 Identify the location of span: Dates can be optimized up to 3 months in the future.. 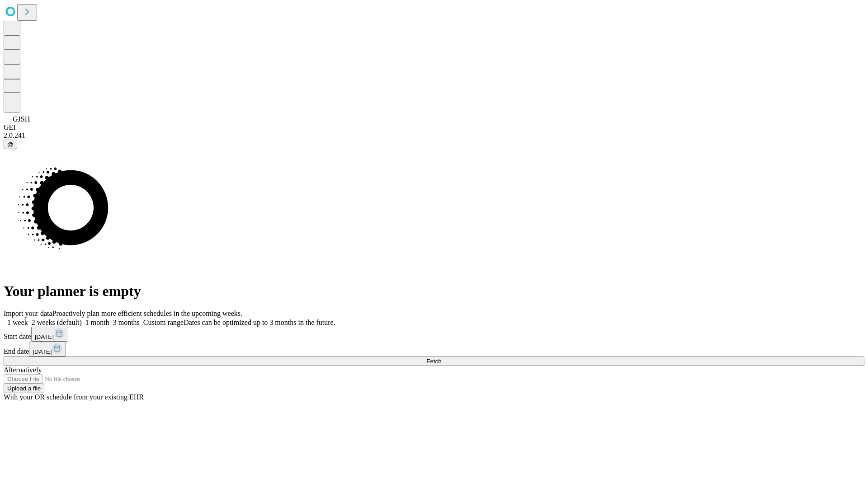
(259, 322).